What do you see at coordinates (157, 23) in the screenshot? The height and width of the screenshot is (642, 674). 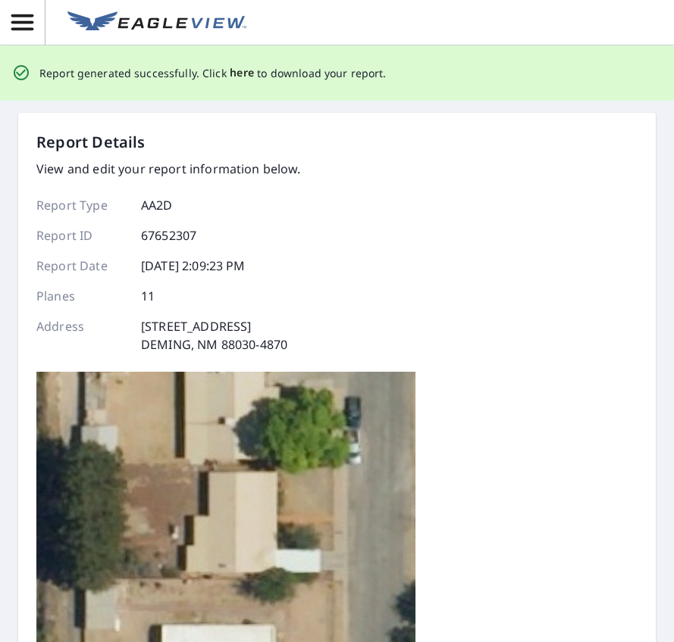 I see `img: EV Logo` at bounding box center [157, 23].